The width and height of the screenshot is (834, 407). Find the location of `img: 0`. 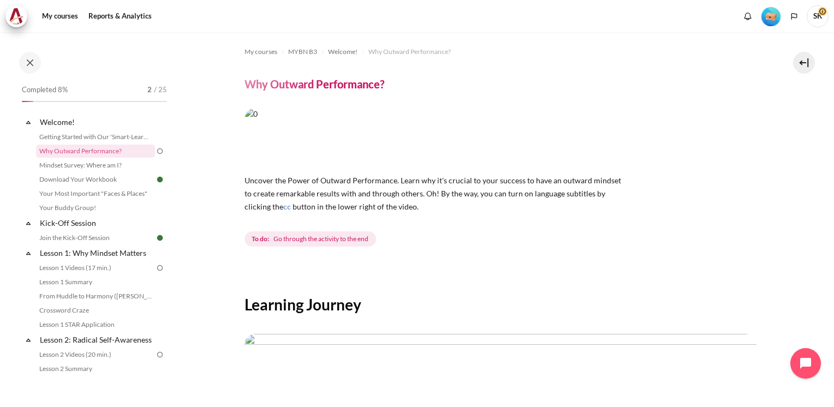

img: 0 is located at coordinates (435, 137).